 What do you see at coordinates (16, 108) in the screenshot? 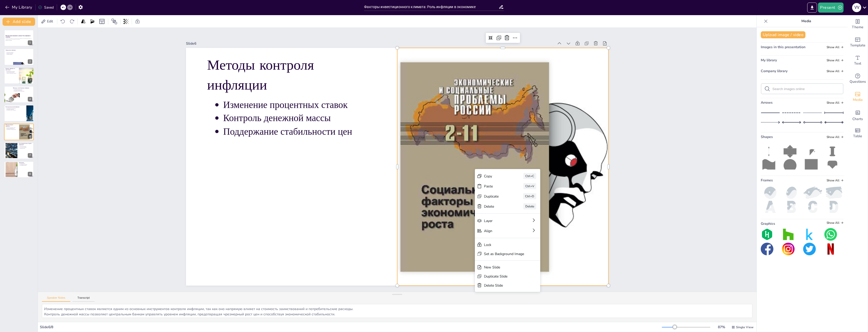
I see `p: Экономическая нестабильность` at bounding box center [16, 108].